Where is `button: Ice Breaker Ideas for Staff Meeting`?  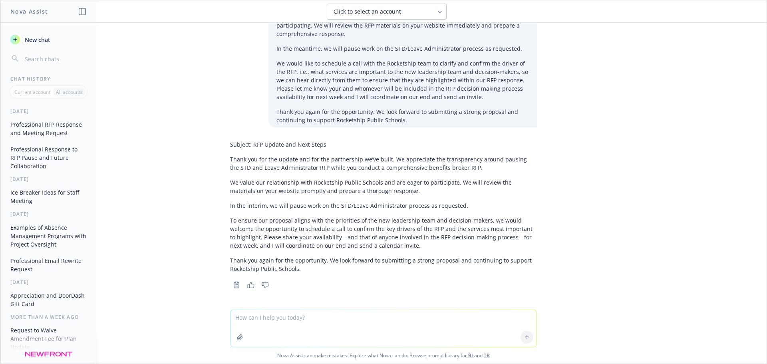 button: Ice Breaker Ideas for Staff Meeting is located at coordinates (48, 197).